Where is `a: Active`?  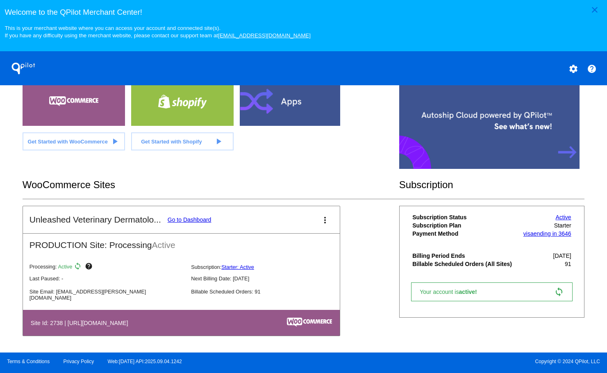 a: Active is located at coordinates (564, 217).